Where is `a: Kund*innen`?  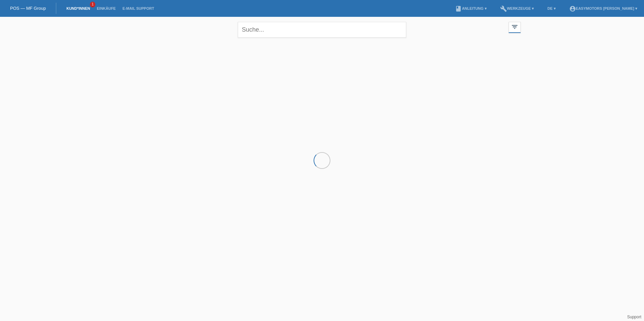 a: Kund*innen is located at coordinates (78, 9).